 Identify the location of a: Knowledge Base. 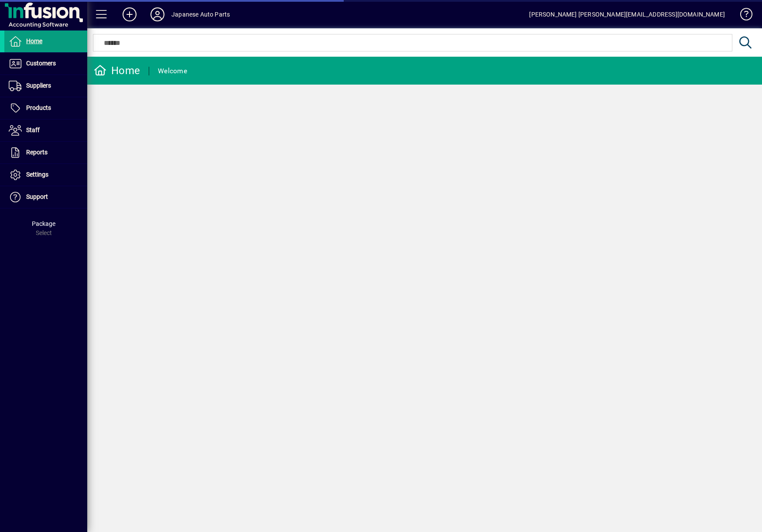
(742, 16).